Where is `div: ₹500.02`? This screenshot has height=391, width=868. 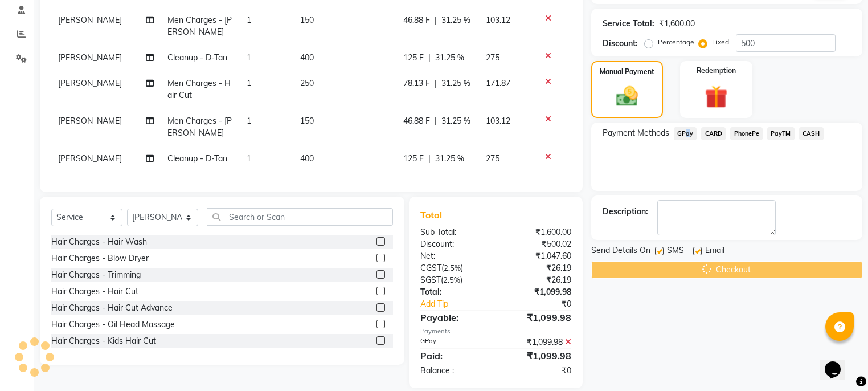
div: ₹500.02 is located at coordinates (537, 244).